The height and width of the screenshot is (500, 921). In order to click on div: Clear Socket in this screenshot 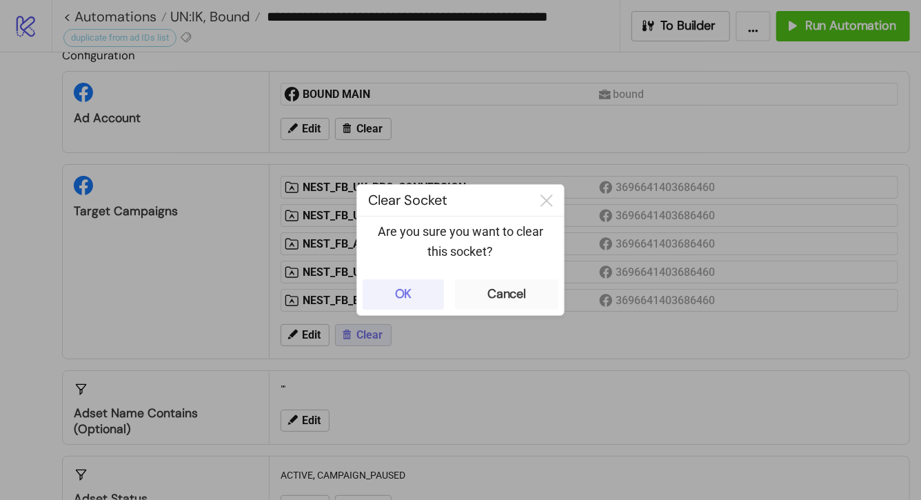, I will do `click(443, 200)`.